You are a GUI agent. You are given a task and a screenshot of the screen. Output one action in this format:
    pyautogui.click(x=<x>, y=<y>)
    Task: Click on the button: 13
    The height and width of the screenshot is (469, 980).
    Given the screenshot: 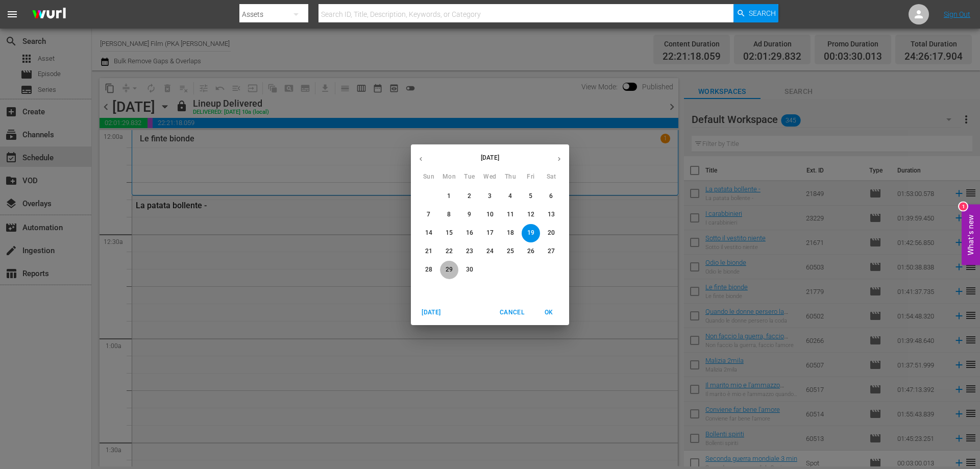 What is the action you would take?
    pyautogui.click(x=551, y=215)
    